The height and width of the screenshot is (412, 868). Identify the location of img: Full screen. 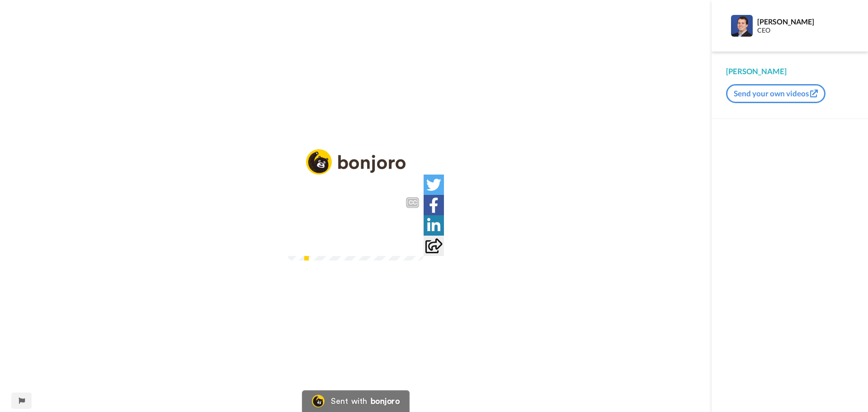
(411, 243).